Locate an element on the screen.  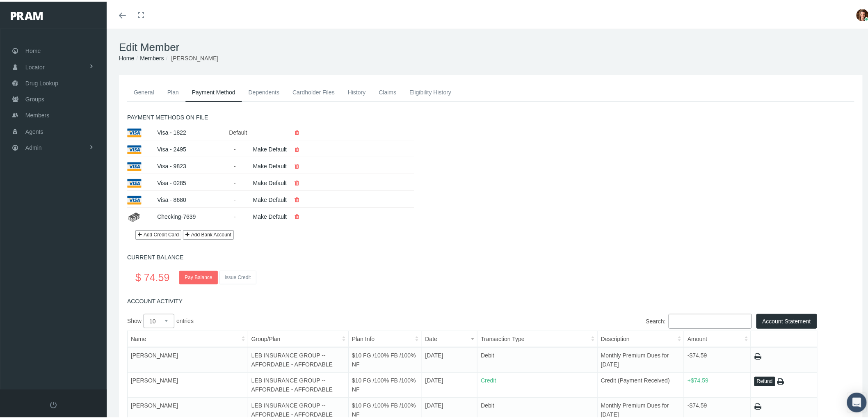
a: Checking-7639 is located at coordinates (176, 215).